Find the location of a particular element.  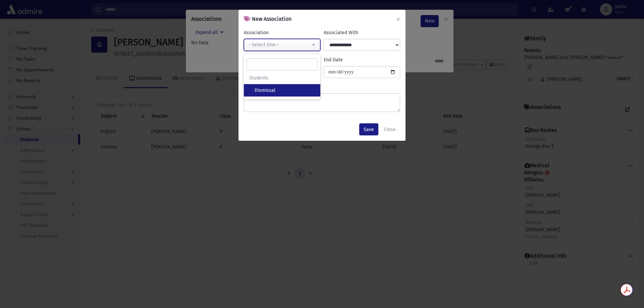

button: Close is located at coordinates (390, 129).